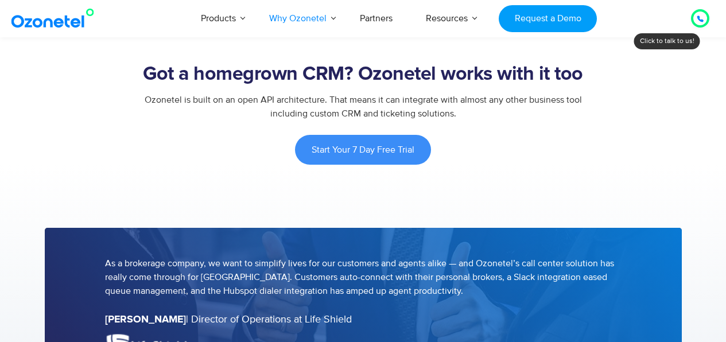 The image size is (726, 342). What do you see at coordinates (363, 150) in the screenshot?
I see `span: Start Your 7 Day Free Trial` at bounding box center [363, 150].